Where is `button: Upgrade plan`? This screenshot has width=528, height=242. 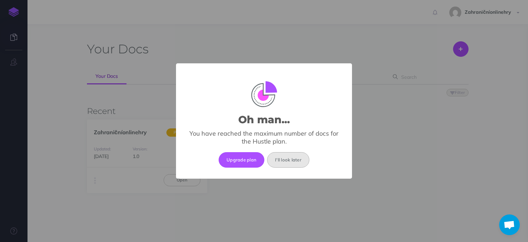
button: Upgrade plan is located at coordinates (241, 159).